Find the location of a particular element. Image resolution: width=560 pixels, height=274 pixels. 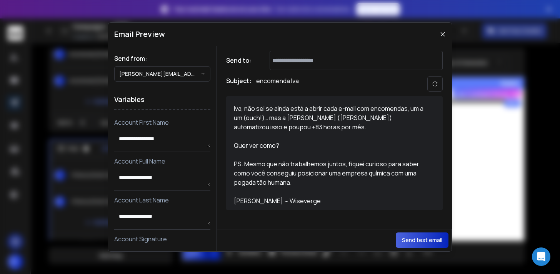

h1: Email Preview is located at coordinates (140, 34).